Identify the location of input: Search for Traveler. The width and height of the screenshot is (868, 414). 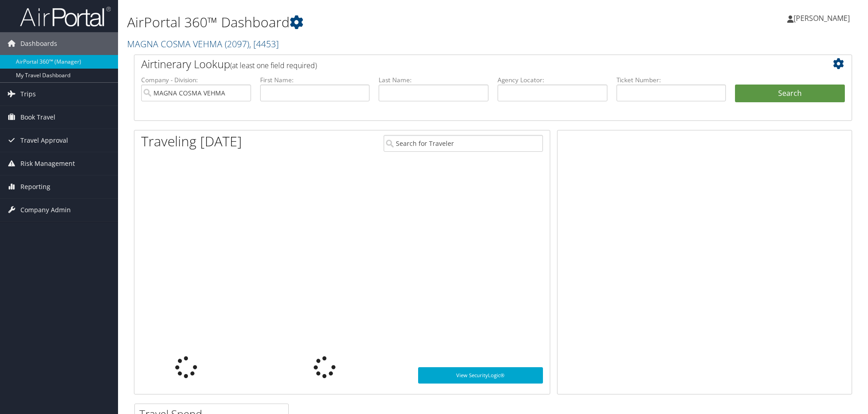
(464, 143).